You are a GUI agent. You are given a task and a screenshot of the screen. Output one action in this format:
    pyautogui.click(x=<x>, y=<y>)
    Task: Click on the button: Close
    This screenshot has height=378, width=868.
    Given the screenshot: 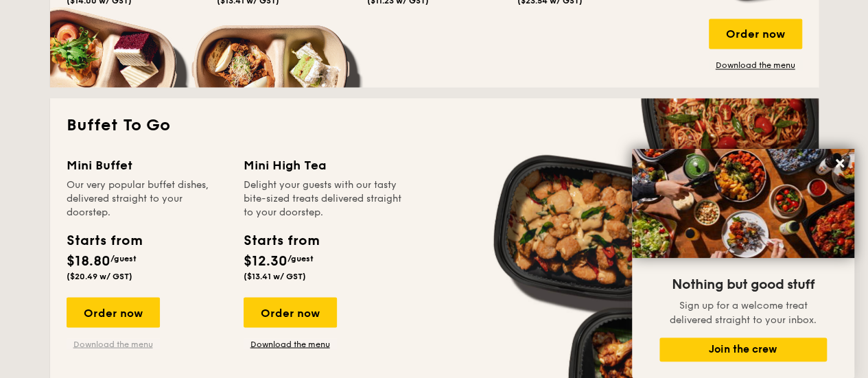 What is the action you would take?
    pyautogui.click(x=840, y=163)
    